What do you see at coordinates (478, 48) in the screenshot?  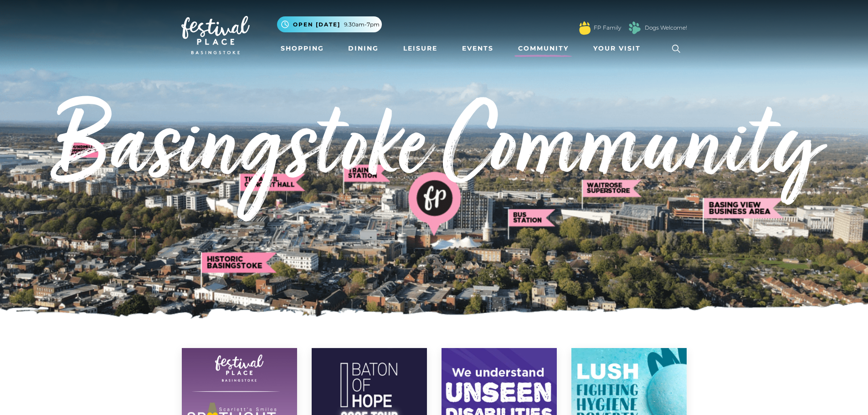 I see `a: Events` at bounding box center [478, 48].